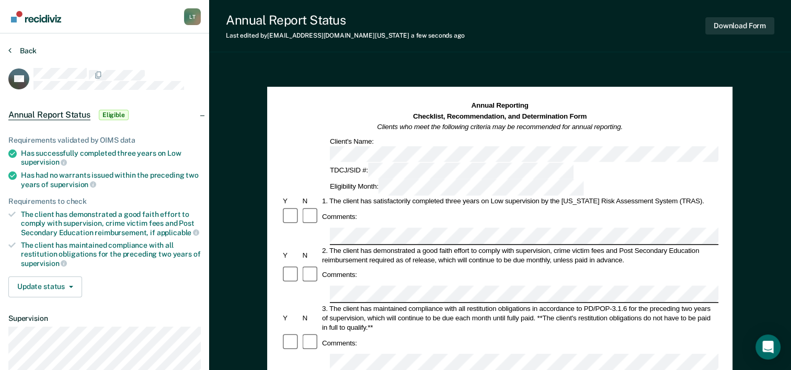  I want to click on div: The client has maintained compliance with all restitution obligations for the preceding two years of, so click(111, 254).